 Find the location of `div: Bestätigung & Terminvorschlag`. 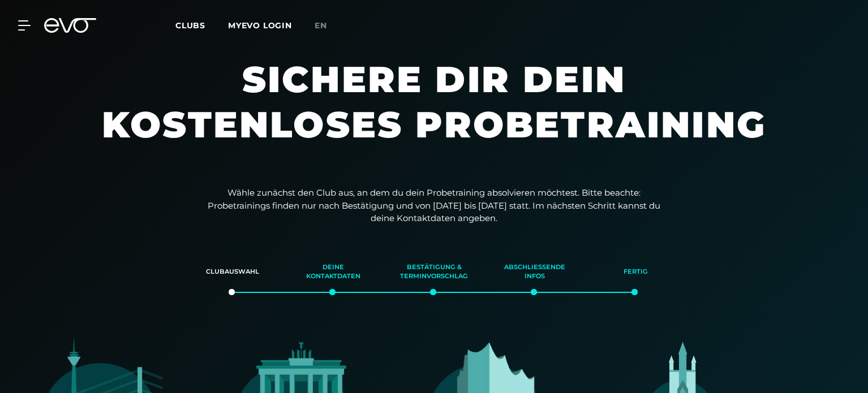

div: Bestätigung & Terminvorschlag is located at coordinates (434, 272).